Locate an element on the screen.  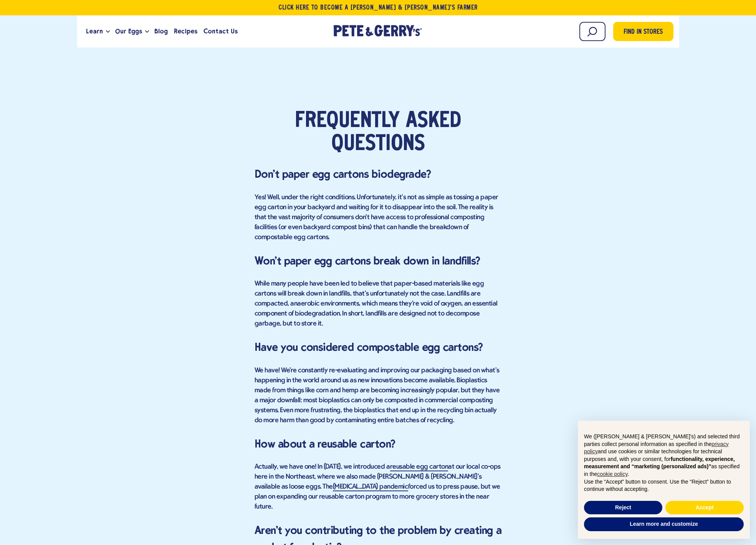
input: Search is located at coordinates (592, 32).